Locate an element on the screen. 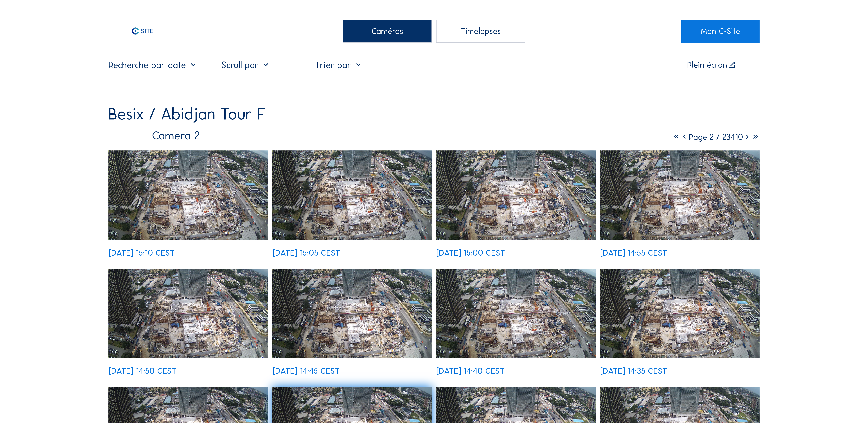  div: Timelapses is located at coordinates (480, 31).